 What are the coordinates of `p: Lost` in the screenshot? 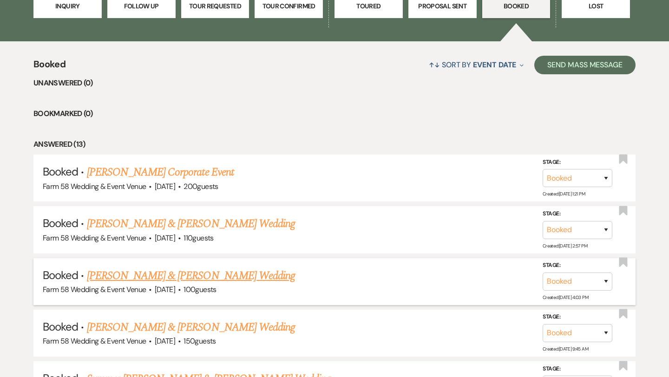 It's located at (595, 6).